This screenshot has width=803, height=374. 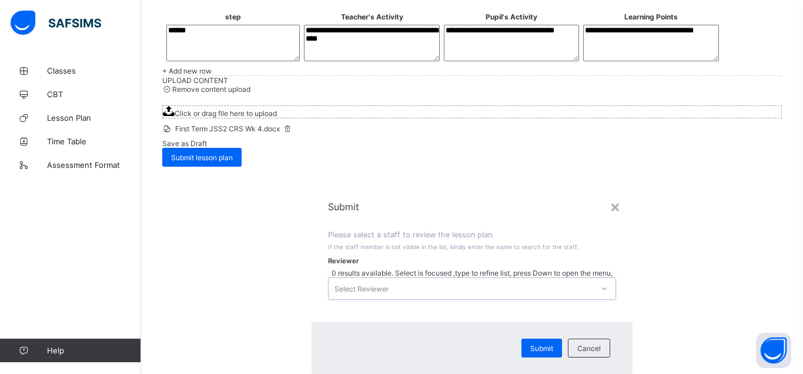 I want to click on button: Open asap, so click(x=774, y=350).